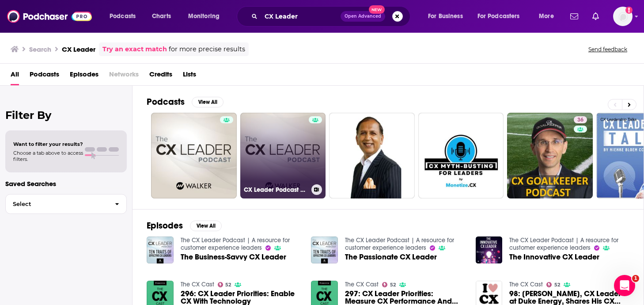 The image size is (644, 305). Describe the element at coordinates (161, 76) in the screenshot. I see `a: Credits` at that location.